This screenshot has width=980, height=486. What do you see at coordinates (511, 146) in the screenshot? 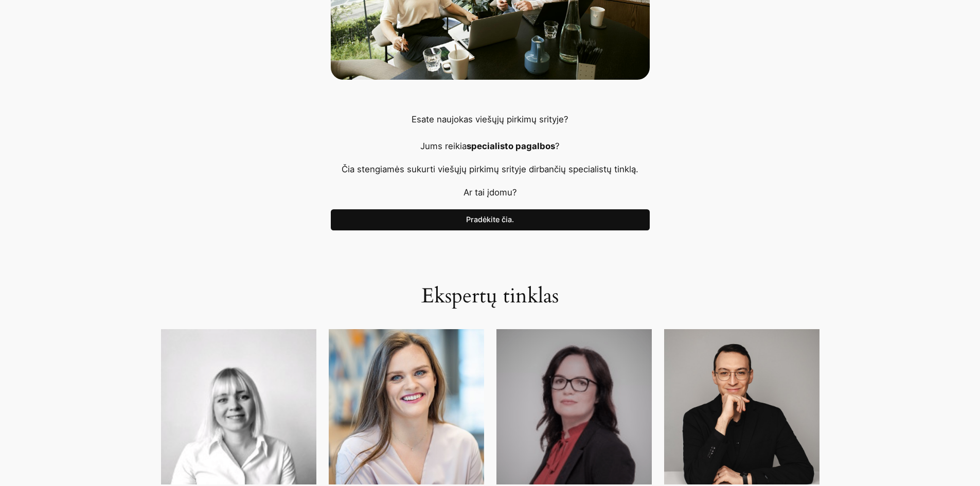
I see `strong: specialisto pagalbos` at bounding box center [511, 146].